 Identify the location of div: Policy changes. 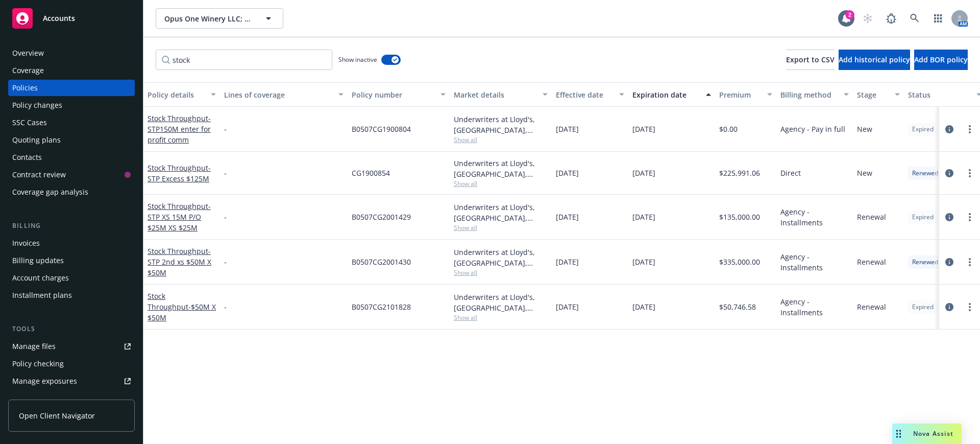
(37, 105).